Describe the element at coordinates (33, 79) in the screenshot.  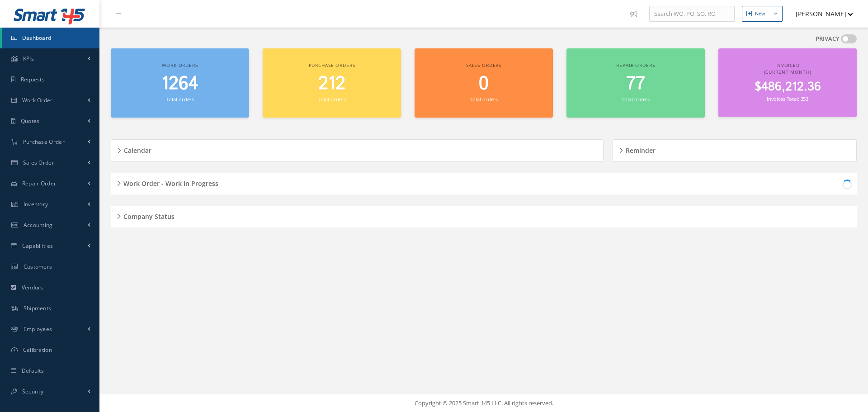
I see `span: Requests` at that location.